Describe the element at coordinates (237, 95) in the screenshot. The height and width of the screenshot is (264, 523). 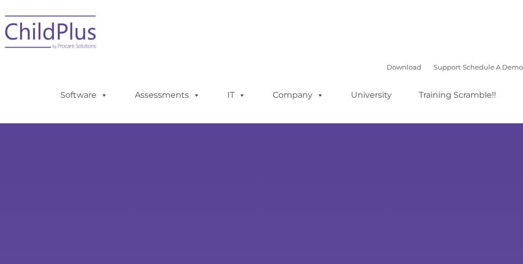
I see `a: IT` at that location.